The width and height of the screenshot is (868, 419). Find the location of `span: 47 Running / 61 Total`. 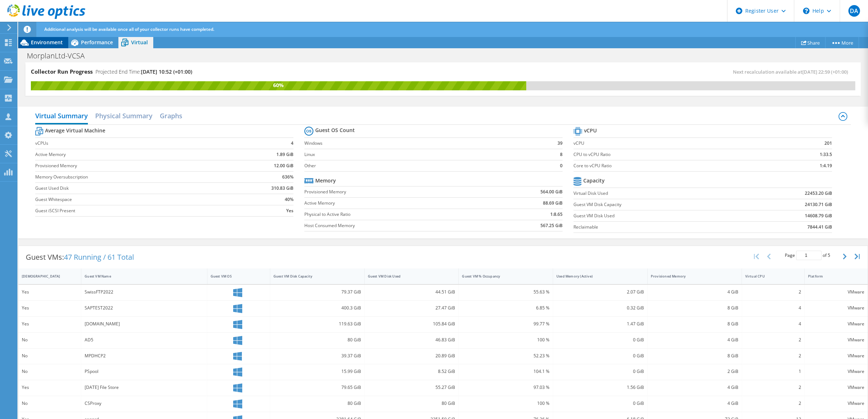

span: 47 Running / 61 Total is located at coordinates (99, 257).